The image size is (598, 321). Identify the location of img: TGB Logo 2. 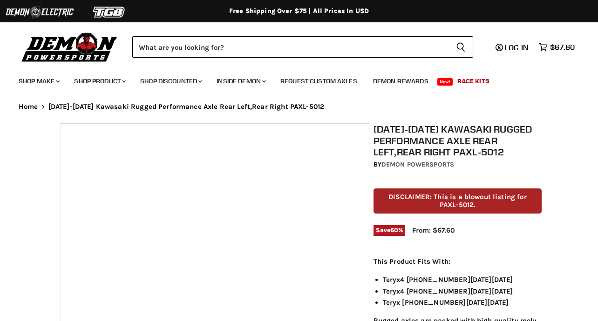
(109, 12).